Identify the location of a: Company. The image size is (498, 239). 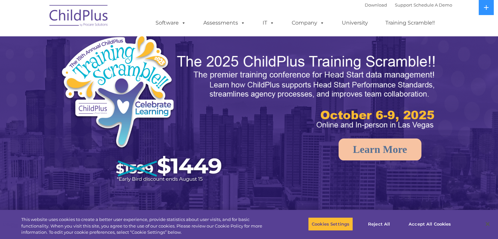
(308, 23).